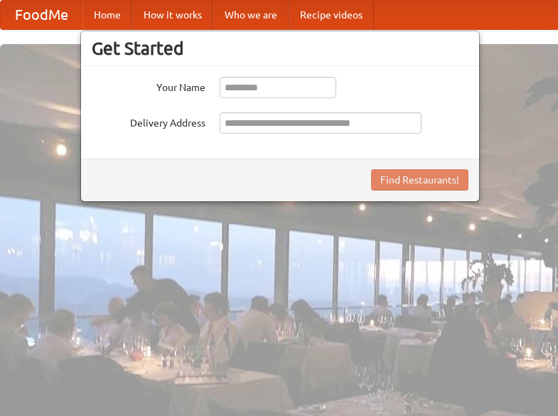 The height and width of the screenshot is (416, 558). Describe the element at coordinates (107, 15) in the screenshot. I see `a: Home` at that location.